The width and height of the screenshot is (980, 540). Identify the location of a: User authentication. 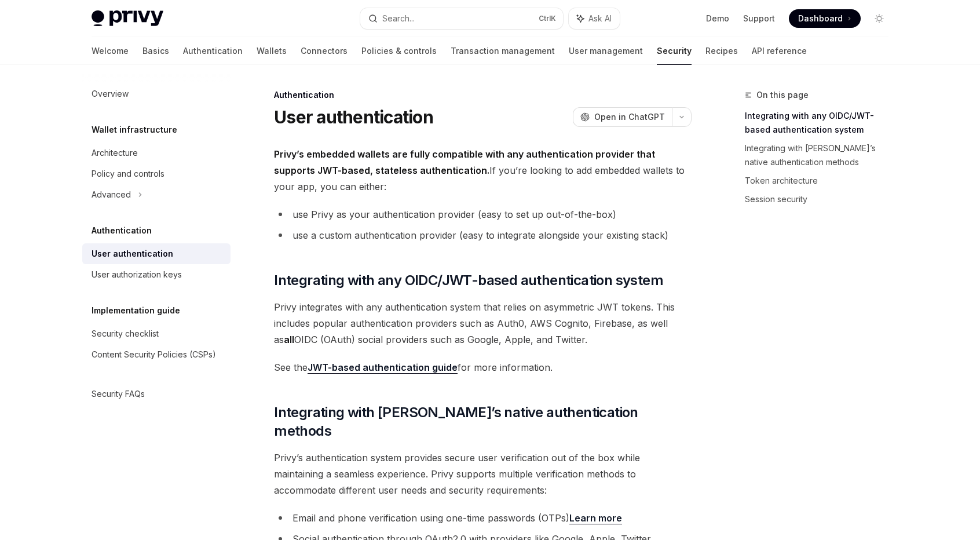
(157, 254).